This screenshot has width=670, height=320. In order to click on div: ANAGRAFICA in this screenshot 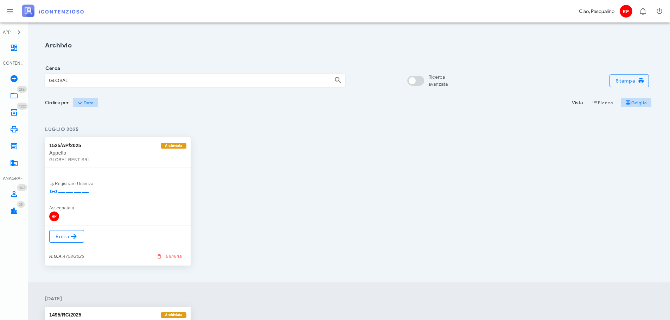, I will do `click(14, 179)`.